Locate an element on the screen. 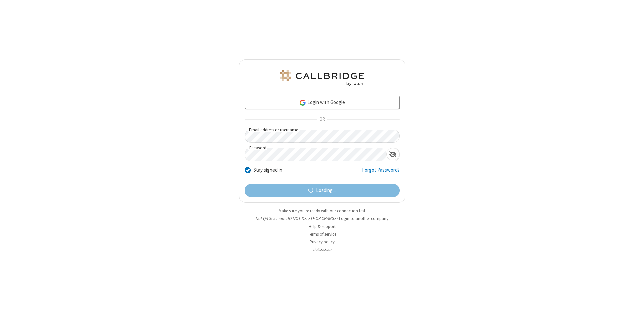  img: QA Selenium DO NOT DELETE OR CHANGE is located at coordinates (322, 78).